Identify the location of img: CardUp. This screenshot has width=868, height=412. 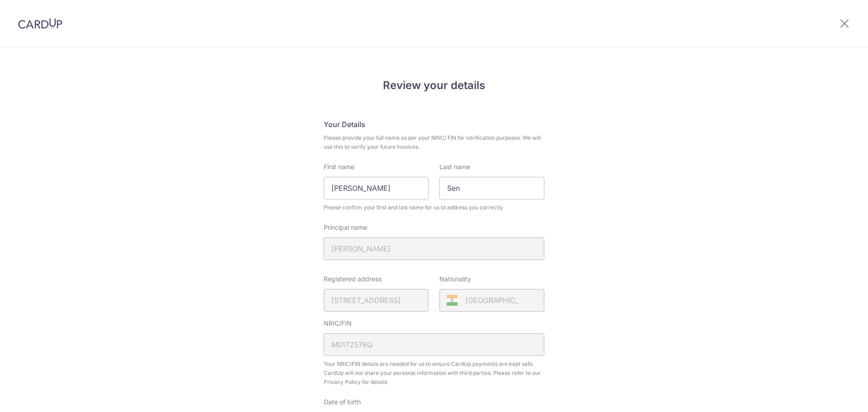
(40, 24).